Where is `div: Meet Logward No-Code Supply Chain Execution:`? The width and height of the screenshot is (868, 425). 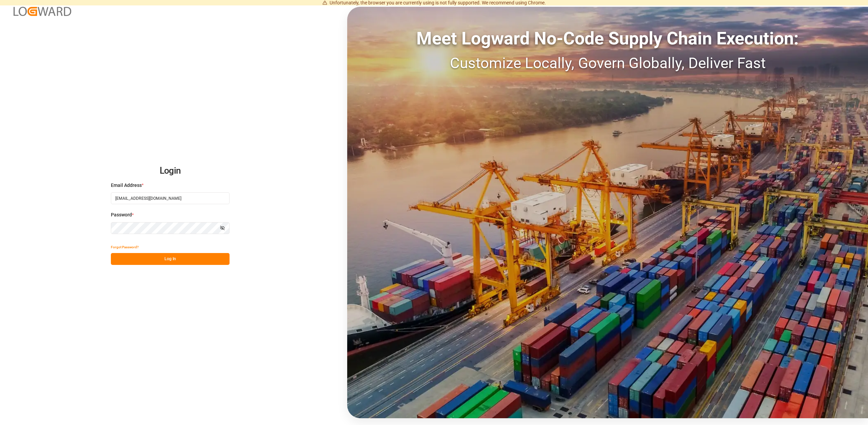 div: Meet Logward No-Code Supply Chain Execution: is located at coordinates (607, 39).